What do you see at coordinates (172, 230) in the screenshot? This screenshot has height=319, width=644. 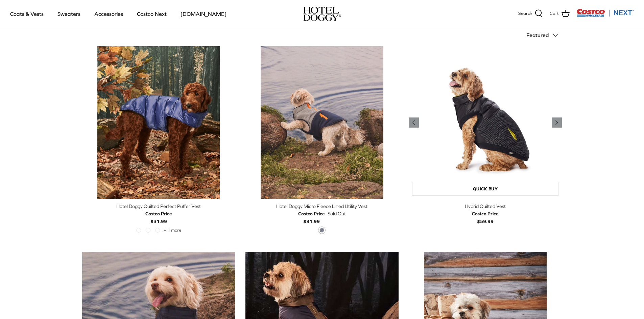 I see `span: + 1 more` at bounding box center [172, 230].